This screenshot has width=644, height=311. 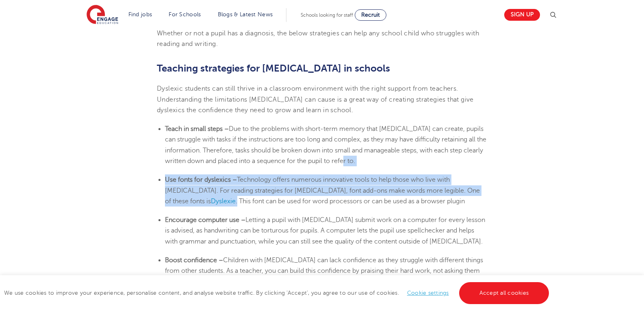 What do you see at coordinates (223, 201) in the screenshot?
I see `a: Dyslexie` at bounding box center [223, 201].